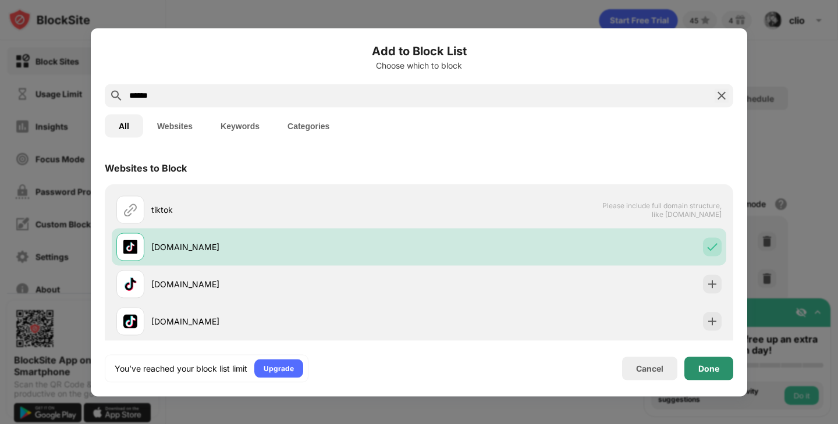 The image size is (838, 424). Describe the element at coordinates (130, 209) in the screenshot. I see `img: url.svg` at that location.